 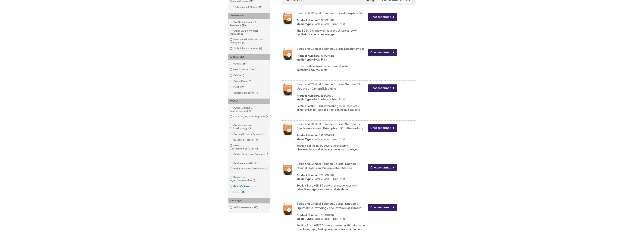 What do you see at coordinates (331, 98) in the screenshot?
I see `div: 02850013U eBook, eBook + Print, Print` at bounding box center [331, 98].